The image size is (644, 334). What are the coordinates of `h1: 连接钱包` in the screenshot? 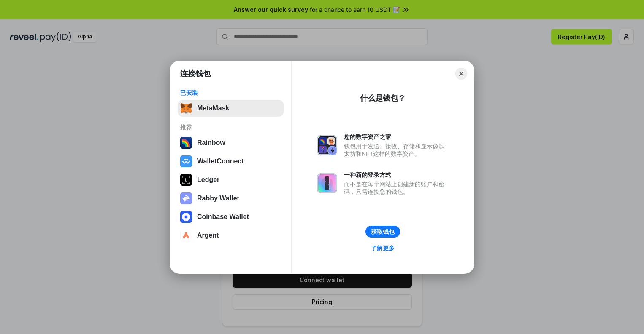 It's located at (195, 74).